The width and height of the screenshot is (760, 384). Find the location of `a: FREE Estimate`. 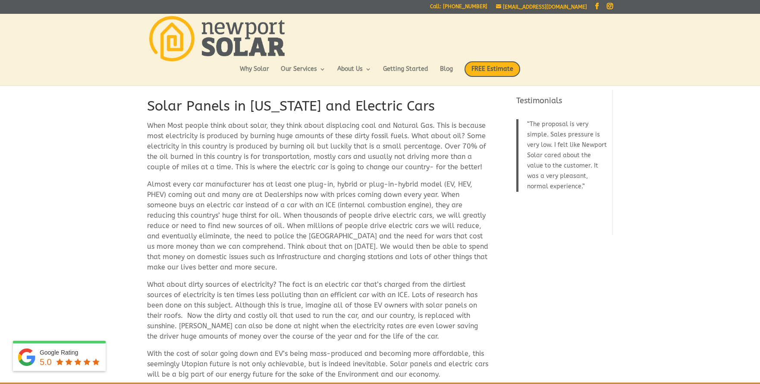

a: FREE Estimate is located at coordinates (492, 73).